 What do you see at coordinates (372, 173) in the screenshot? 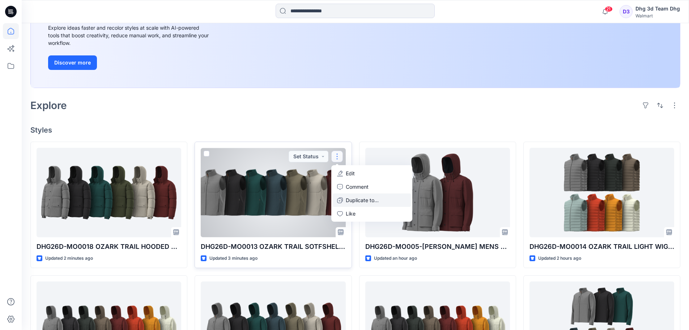
I see `a: Edit` at bounding box center [372, 173].